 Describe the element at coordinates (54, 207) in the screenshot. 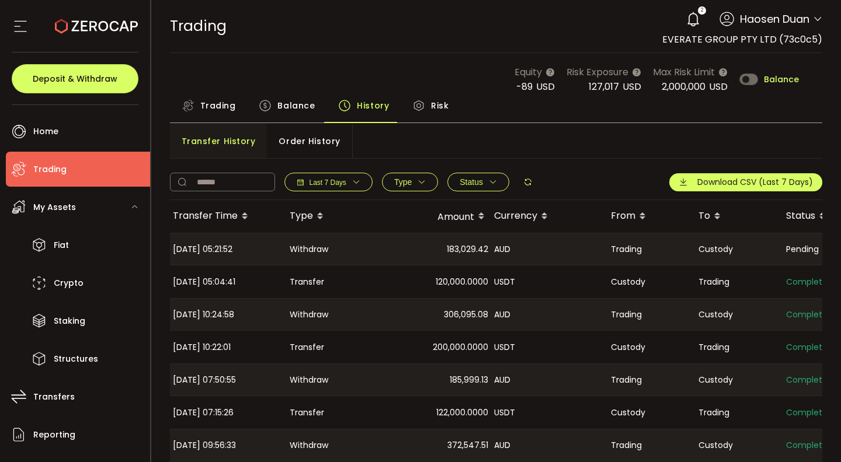

I see `span: My Assets` at that location.